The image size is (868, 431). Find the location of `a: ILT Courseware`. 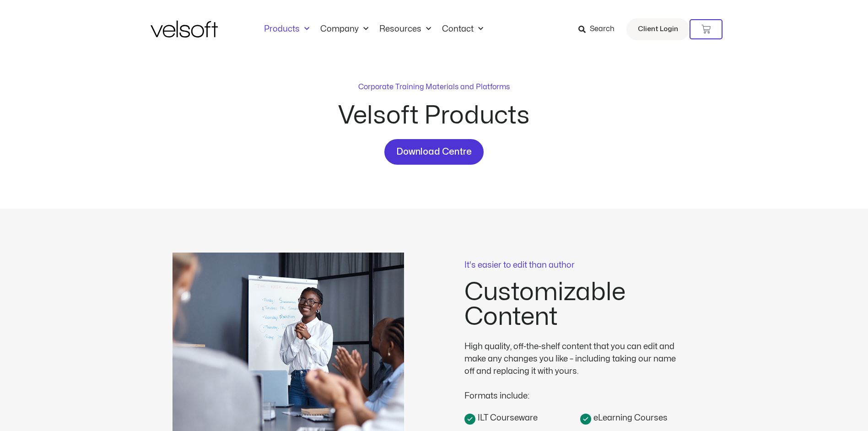

a: ILT Courseware is located at coordinates (522, 418).